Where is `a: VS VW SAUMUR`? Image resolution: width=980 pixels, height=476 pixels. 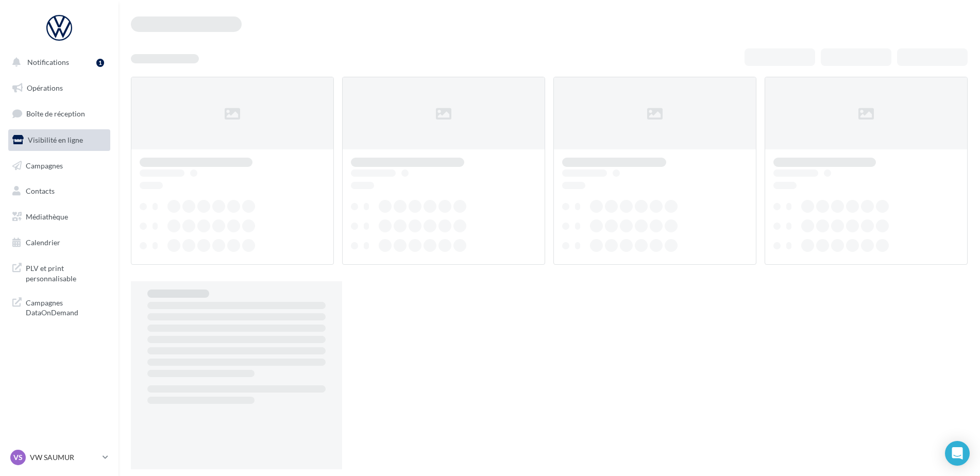
a: VS VW SAUMUR is located at coordinates (59, 458).